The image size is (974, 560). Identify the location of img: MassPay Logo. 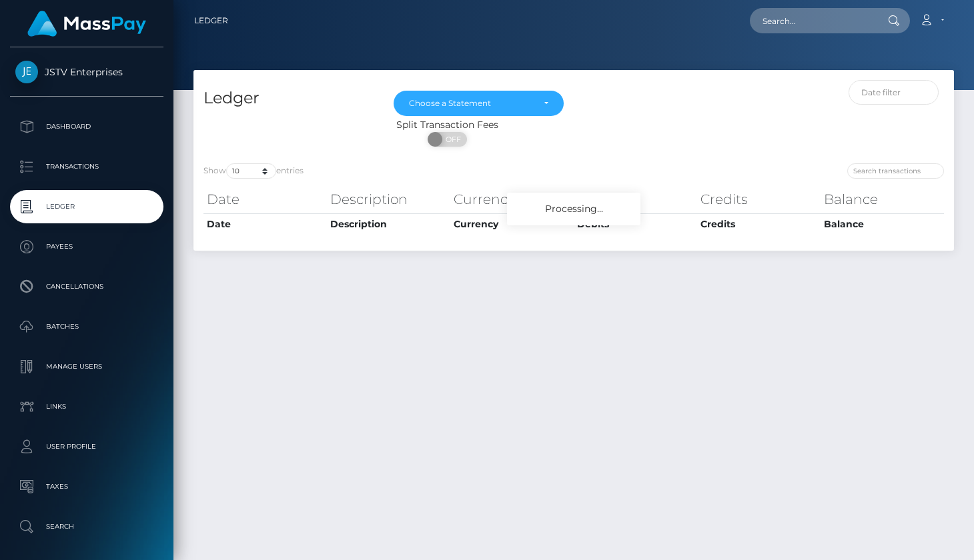
(86, 23).